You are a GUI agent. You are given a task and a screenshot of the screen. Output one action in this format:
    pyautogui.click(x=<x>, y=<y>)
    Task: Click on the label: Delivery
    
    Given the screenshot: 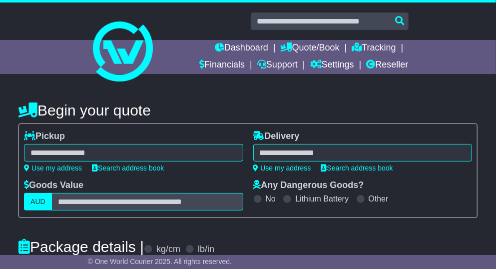 What is the action you would take?
    pyautogui.click(x=276, y=136)
    